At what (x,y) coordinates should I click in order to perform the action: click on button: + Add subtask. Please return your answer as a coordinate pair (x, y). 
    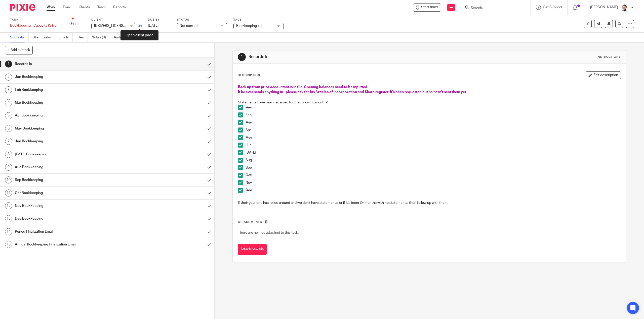
    Looking at the image, I should click on (19, 50).